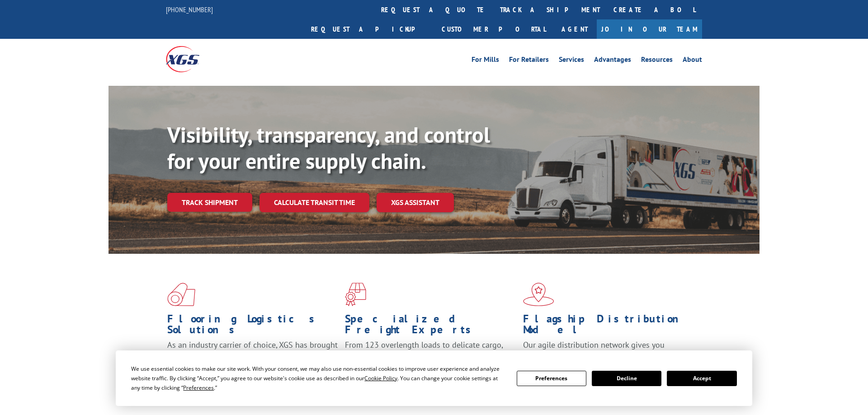 This screenshot has width=868, height=415. What do you see at coordinates (198, 387) in the screenshot?
I see `span: Preferences` at bounding box center [198, 387].